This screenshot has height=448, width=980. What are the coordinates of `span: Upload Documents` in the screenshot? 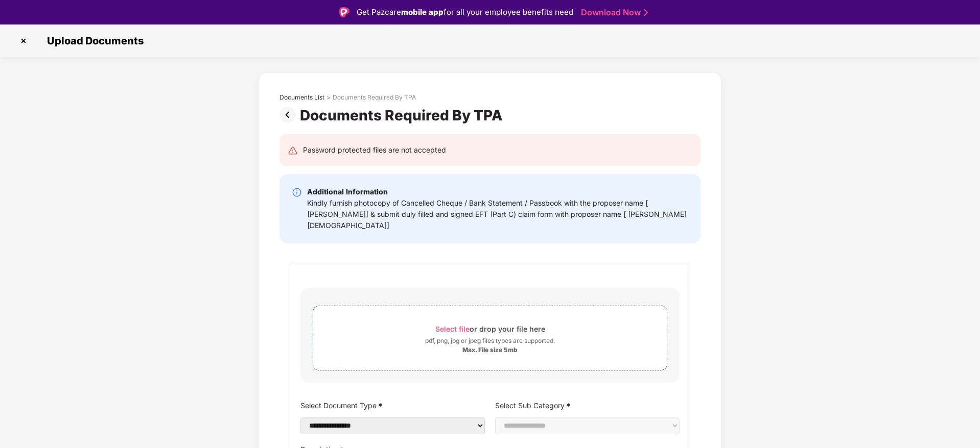 It's located at (92, 40).